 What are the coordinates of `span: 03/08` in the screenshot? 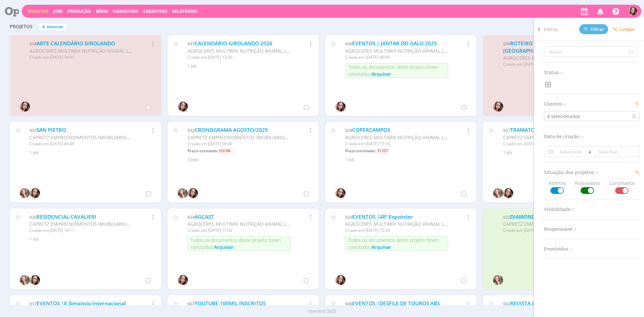 It's located at (225, 151).